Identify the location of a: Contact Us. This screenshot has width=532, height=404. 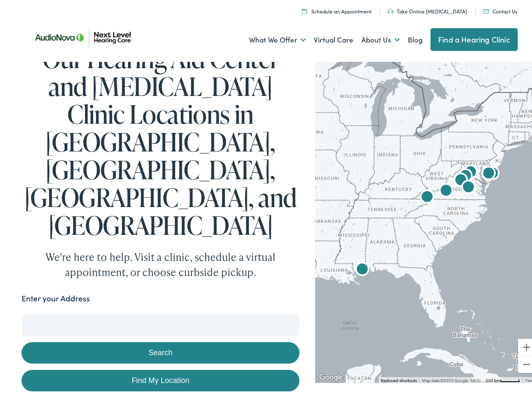
(500, 8).